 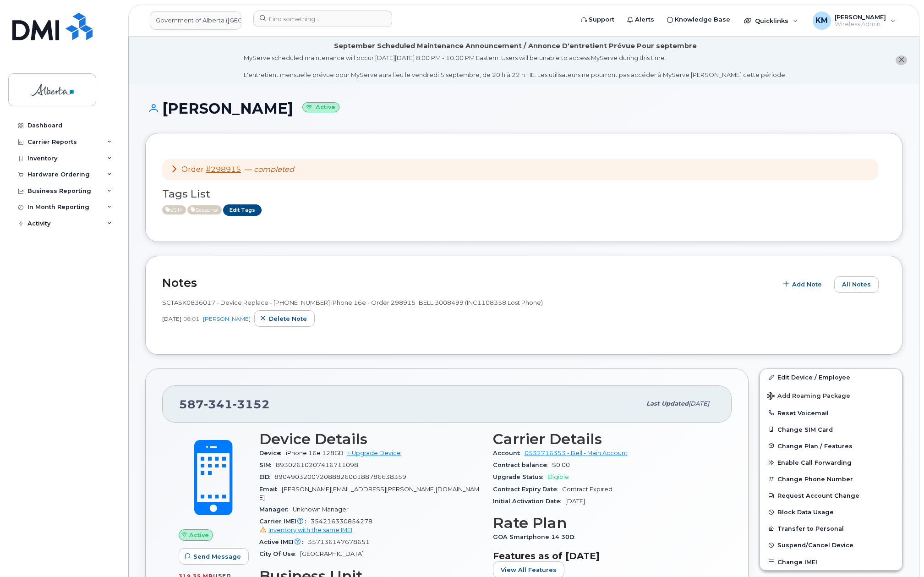 I want to click on span: City Of Use, so click(x=280, y=554).